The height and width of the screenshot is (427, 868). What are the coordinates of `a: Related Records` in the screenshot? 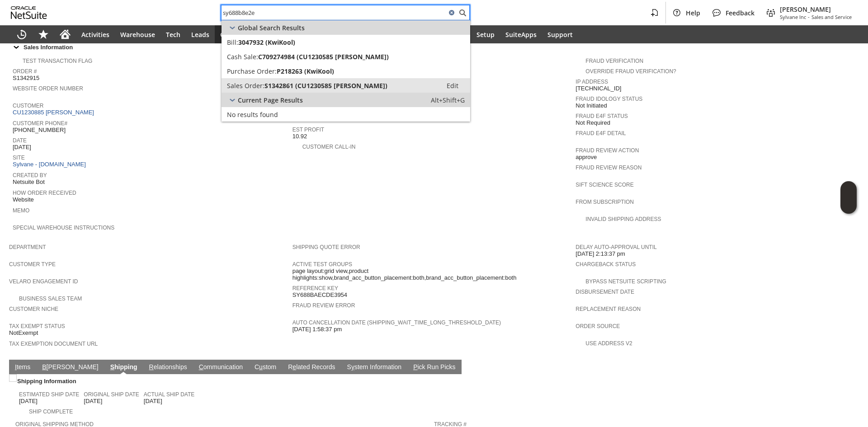 It's located at (311, 367).